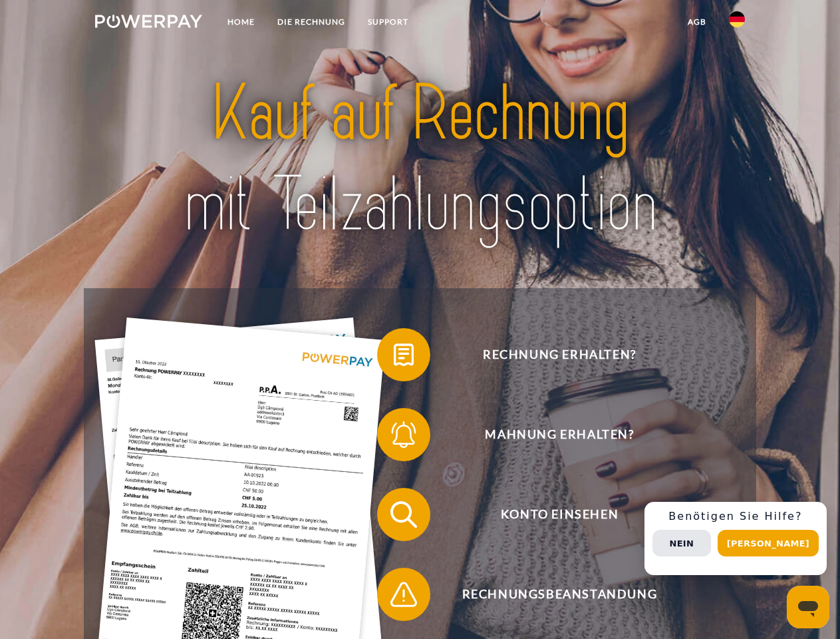 This screenshot has width=840, height=639. What do you see at coordinates (697, 22) in the screenshot?
I see `a: agb` at bounding box center [697, 22].